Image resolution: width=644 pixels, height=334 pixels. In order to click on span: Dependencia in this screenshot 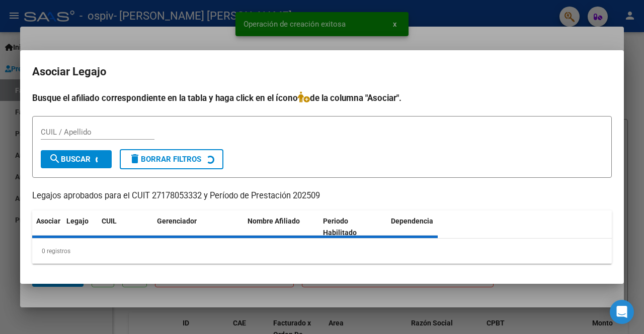, I will do `click(412, 221)`.